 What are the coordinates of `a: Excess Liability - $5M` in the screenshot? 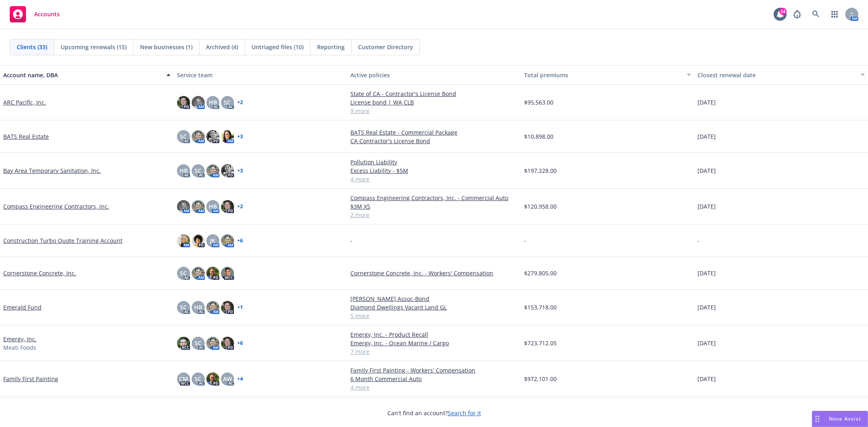 It's located at (434, 170).